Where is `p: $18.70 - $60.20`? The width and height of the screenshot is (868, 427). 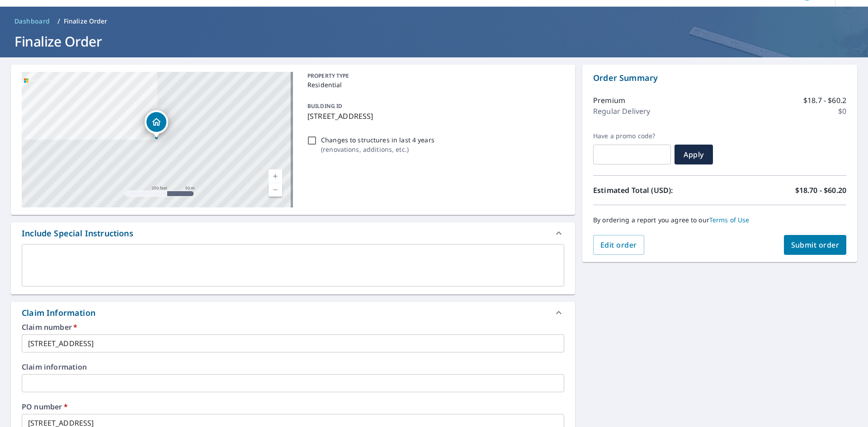 p: $18.70 - $60.20 is located at coordinates (820, 190).